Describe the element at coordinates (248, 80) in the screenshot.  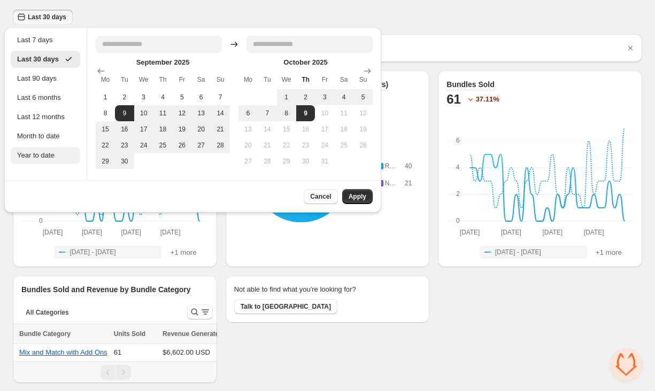
I see `th: Monday` at that location.